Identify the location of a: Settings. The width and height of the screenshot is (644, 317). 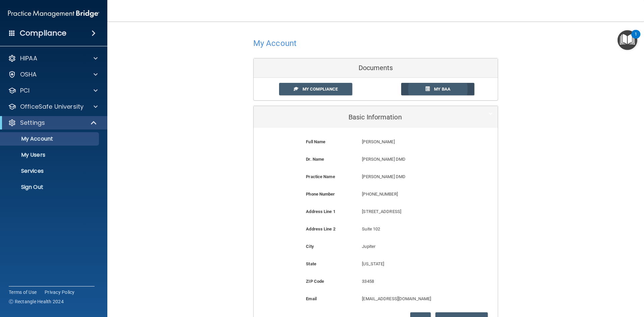
(52, 123).